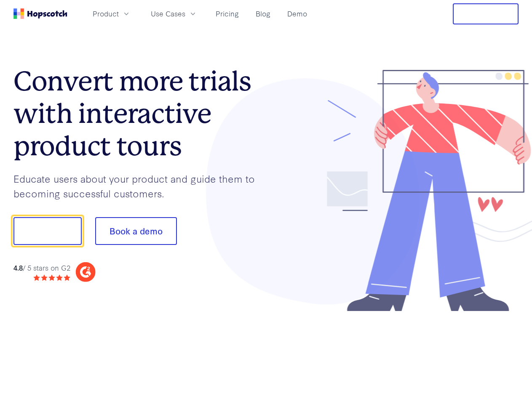 This screenshot has height=404, width=532. I want to click on a: Home, so click(41, 14).